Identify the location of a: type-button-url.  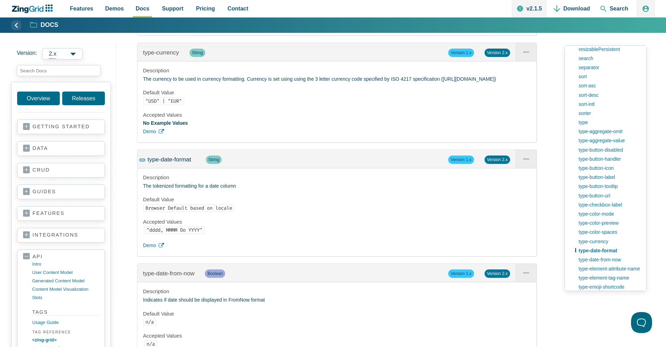
(608, 196).